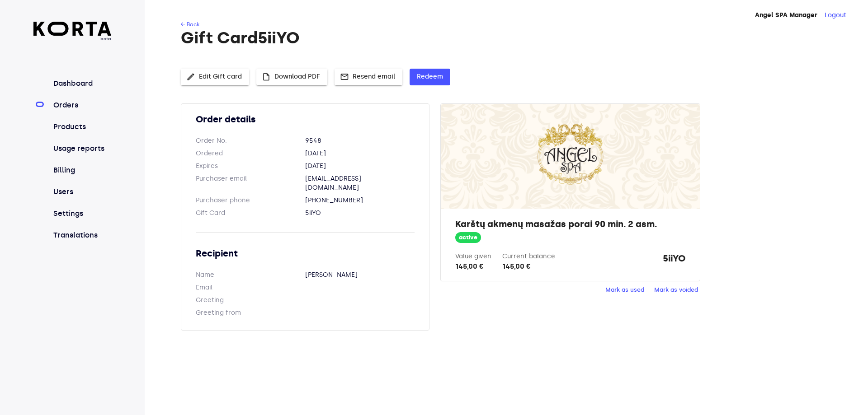 The width and height of the screenshot is (868, 415). Describe the element at coordinates (529, 256) in the screenshot. I see `label: Current balance` at that location.